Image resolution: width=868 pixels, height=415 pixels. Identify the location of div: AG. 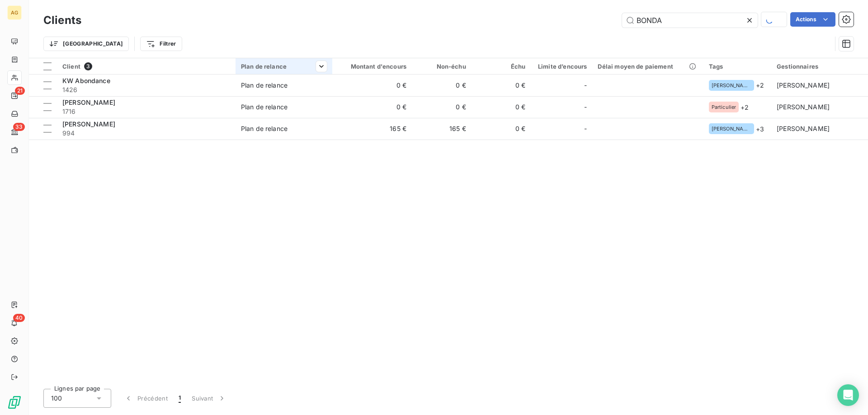
(14, 12).